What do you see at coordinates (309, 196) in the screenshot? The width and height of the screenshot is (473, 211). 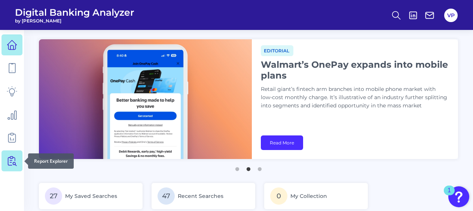 I see `span: My Collection` at bounding box center [309, 196].